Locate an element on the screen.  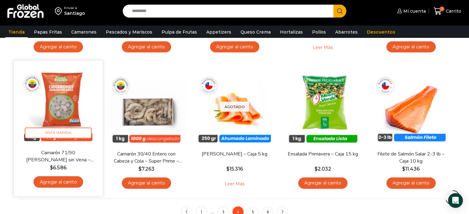
a: Hortalizas is located at coordinates (291, 32).